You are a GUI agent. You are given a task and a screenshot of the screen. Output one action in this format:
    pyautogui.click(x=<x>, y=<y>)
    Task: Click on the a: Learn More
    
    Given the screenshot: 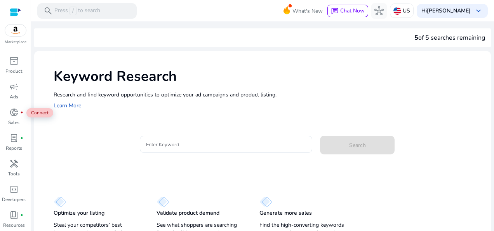 What is the action you would take?
    pyautogui.click(x=67, y=105)
    